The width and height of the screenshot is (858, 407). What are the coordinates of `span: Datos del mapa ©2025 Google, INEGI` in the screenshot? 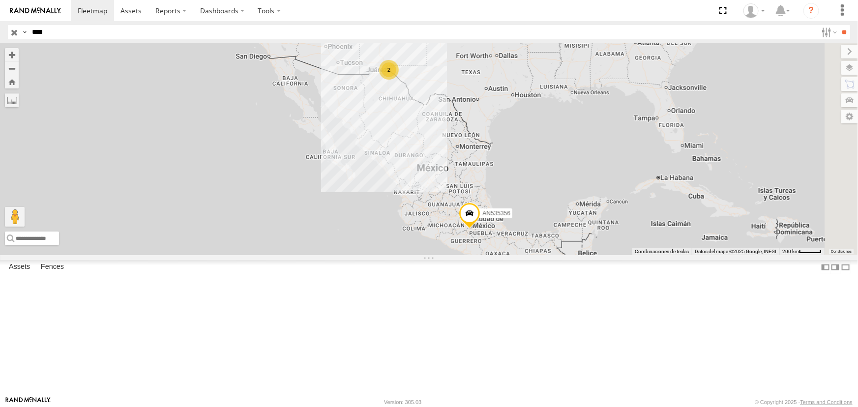 It's located at (736, 251).